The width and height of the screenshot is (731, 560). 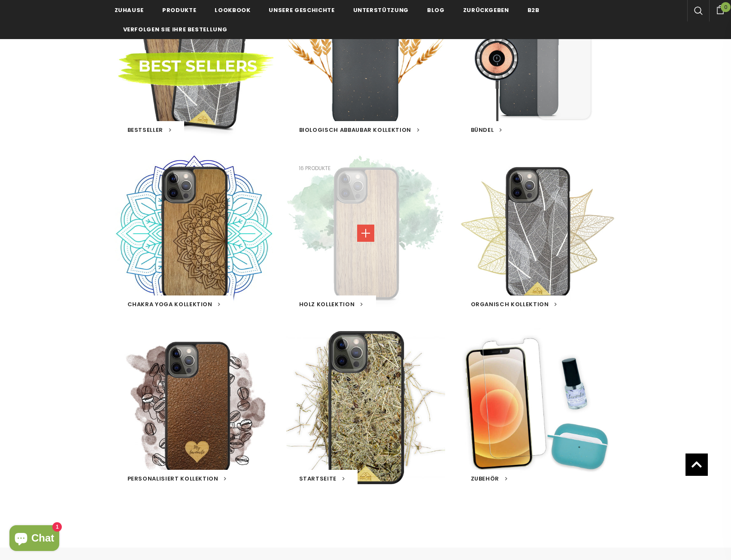 I want to click on span: Organisch Kollektion, so click(x=510, y=304).